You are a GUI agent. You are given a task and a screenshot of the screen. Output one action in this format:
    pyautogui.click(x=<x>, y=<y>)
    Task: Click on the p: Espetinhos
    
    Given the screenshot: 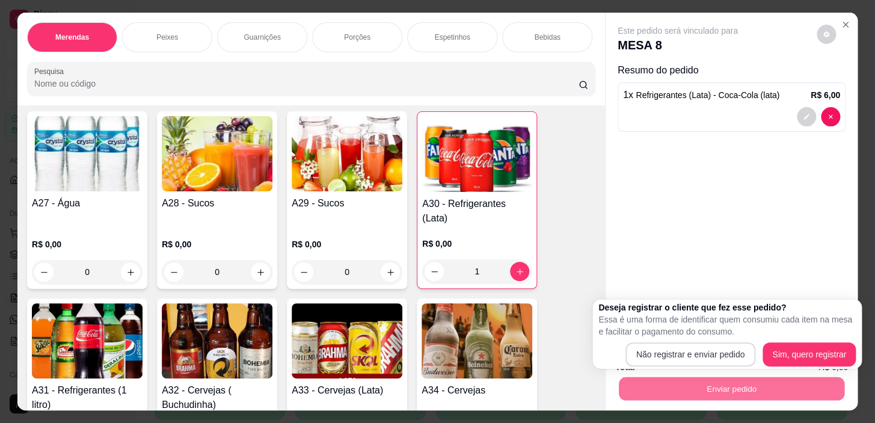 What is the action you would take?
    pyautogui.click(x=452, y=37)
    